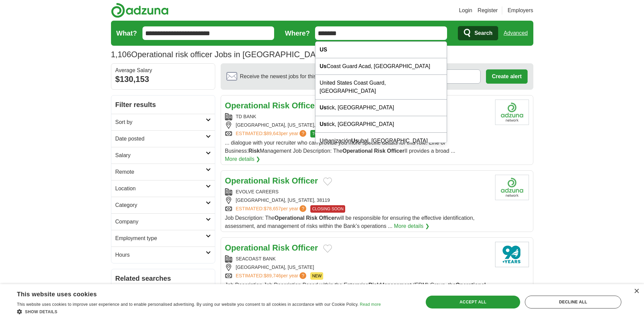  I want to click on h2: Location, so click(160, 188).